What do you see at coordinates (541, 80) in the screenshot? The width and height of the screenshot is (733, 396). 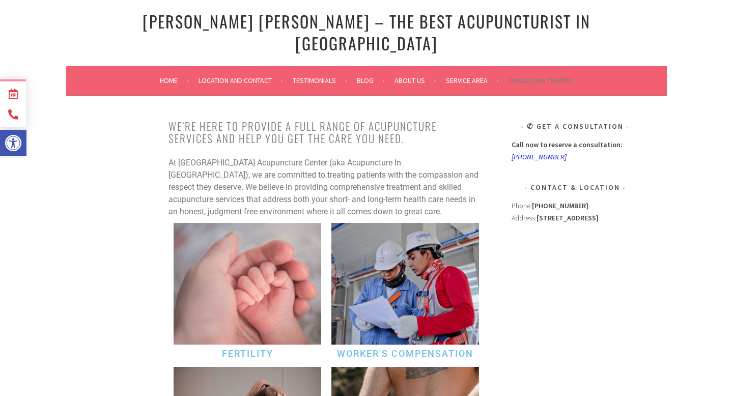 I see `a: Conditions Treated` at bounding box center [541, 80].